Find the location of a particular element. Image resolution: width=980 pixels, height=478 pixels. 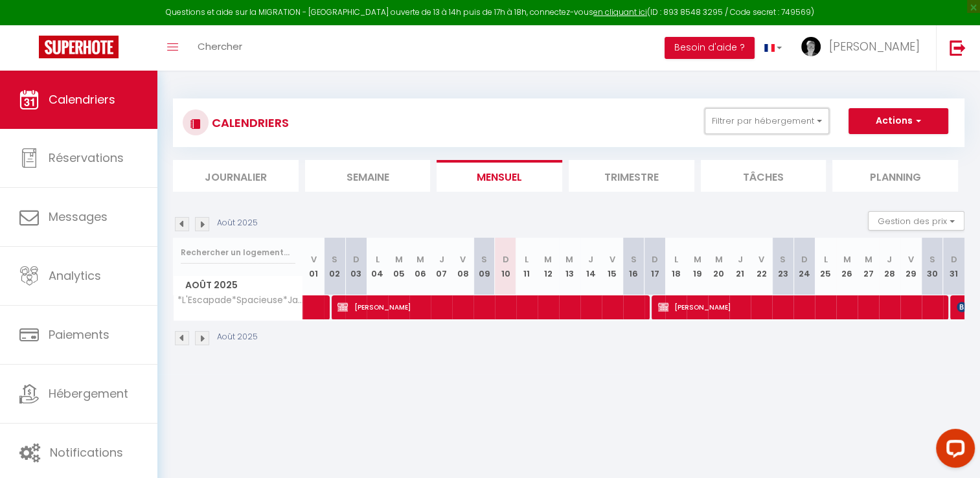

th: 21 is located at coordinates (740, 266).